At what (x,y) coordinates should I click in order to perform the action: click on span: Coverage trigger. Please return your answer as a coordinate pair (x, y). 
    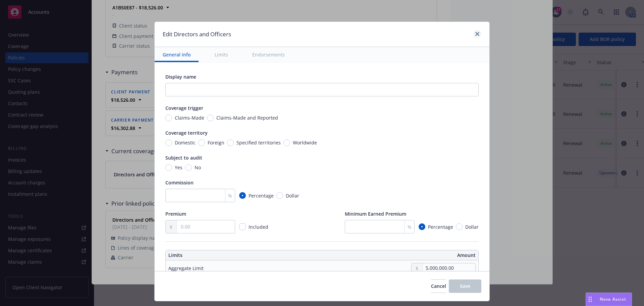
    Looking at the image, I should click on (184, 108).